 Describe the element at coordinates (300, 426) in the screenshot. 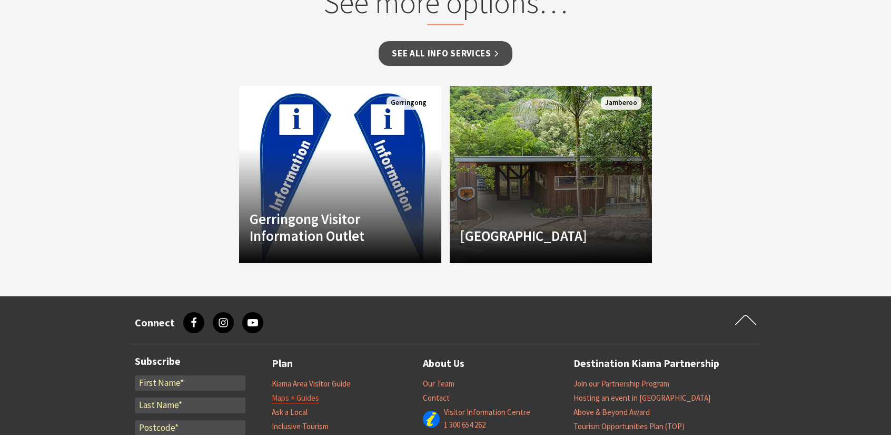

I see `a: Inclusive Tourism` at that location.